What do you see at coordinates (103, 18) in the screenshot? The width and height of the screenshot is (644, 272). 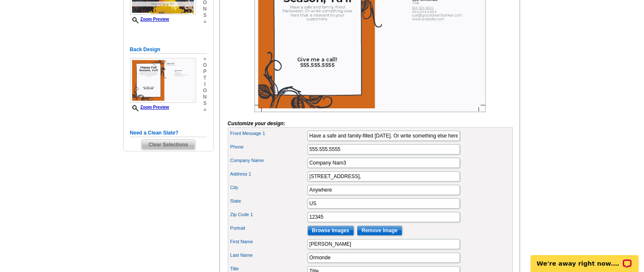 I see `button: Open LiveChat chat widget` at bounding box center [103, 18].